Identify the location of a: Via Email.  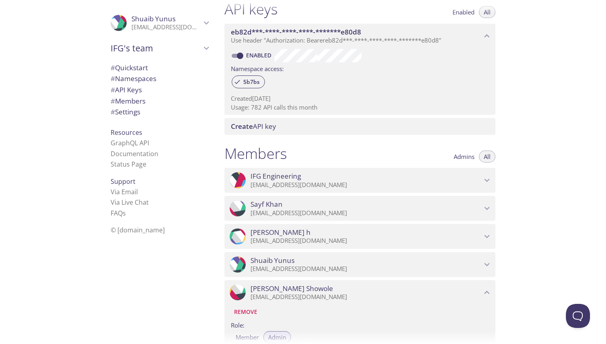
(124, 192).